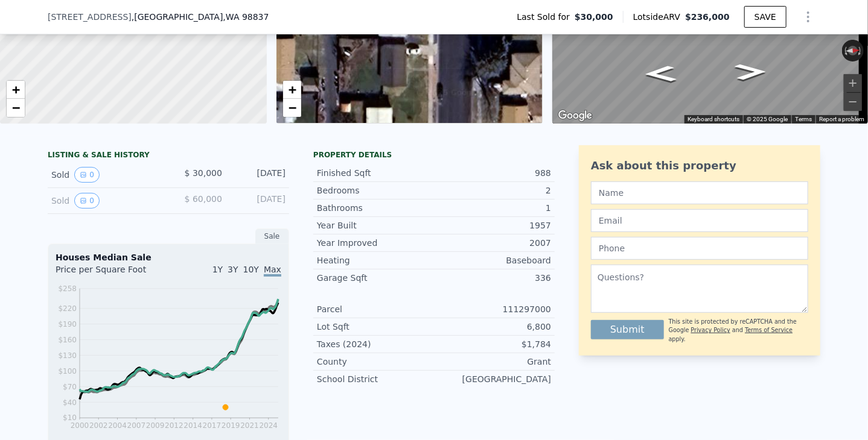 This screenshot has height=440, width=868. I want to click on a: Terms (opens in new tab), so click(803, 119).